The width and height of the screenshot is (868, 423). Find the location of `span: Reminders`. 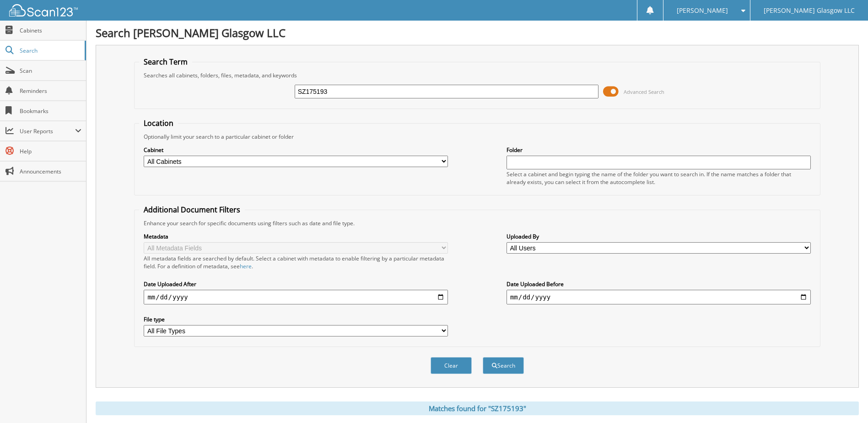

span: Reminders is located at coordinates (50, 90).